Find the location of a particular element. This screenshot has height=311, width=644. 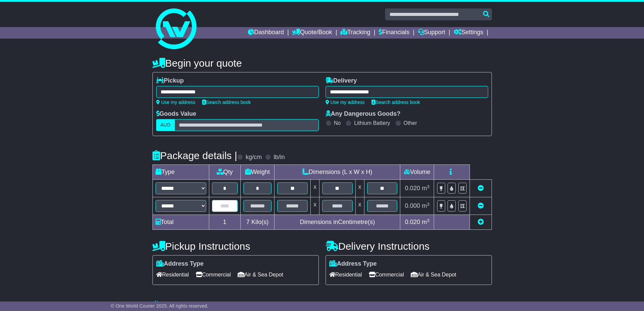

label: Pickup is located at coordinates (170, 81).